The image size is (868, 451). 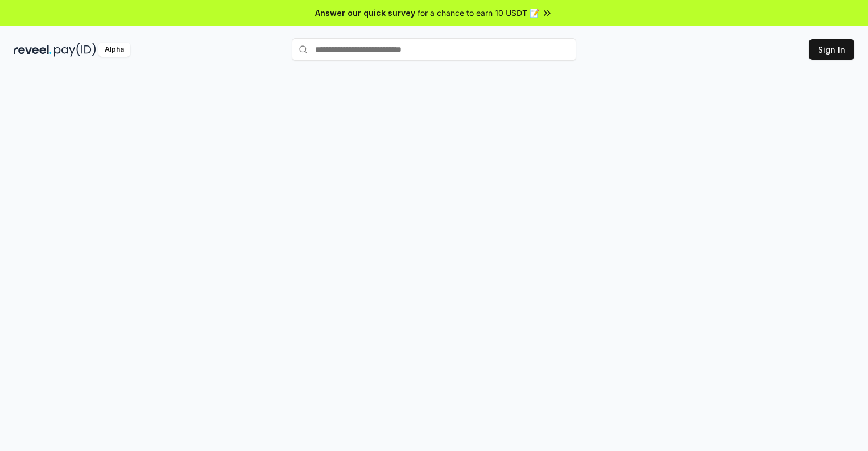 I want to click on span: Answer our quick survey, so click(x=365, y=13).